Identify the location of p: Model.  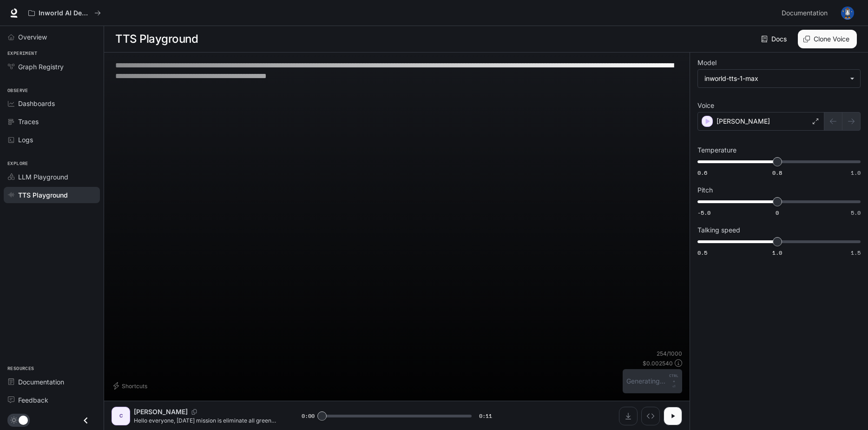
(707, 63).